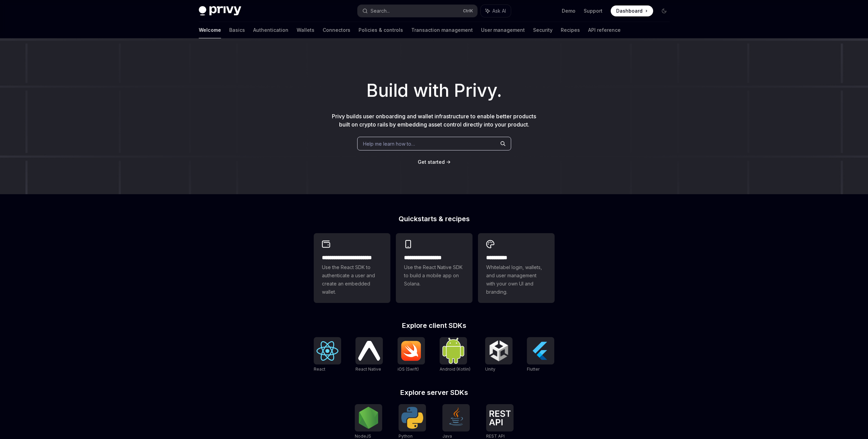  I want to click on a: Welcome, so click(210, 30).